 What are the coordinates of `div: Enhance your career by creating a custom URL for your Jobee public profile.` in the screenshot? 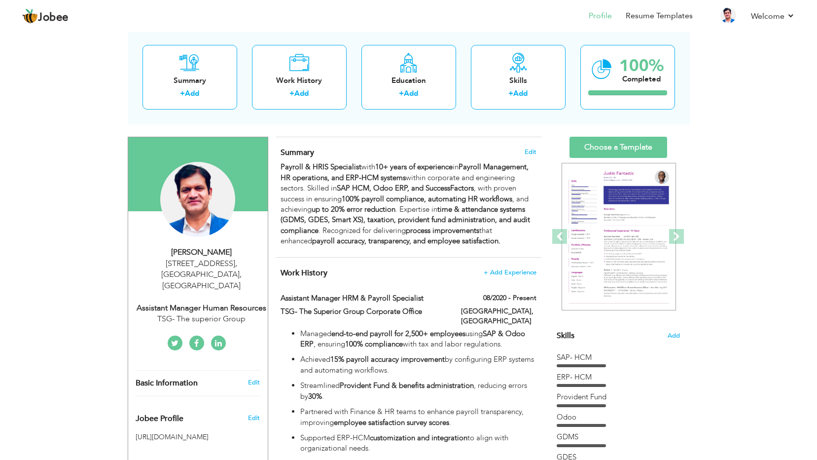 It's located at (198, 416).